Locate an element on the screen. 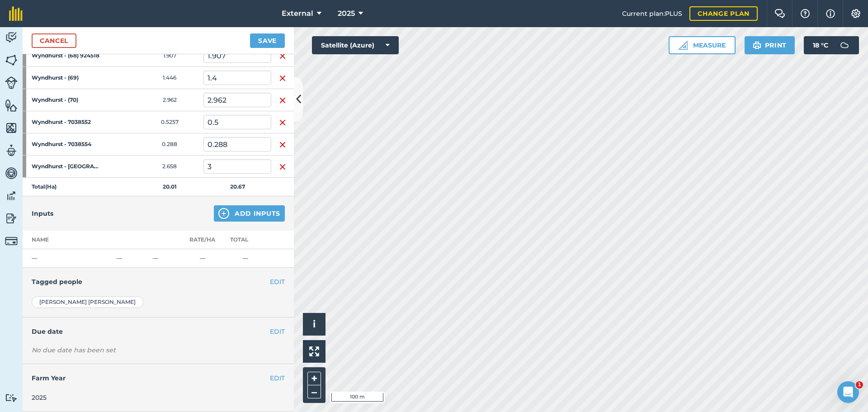 This screenshot has width=868, height=412. button: Add Inputs is located at coordinates (250, 213).